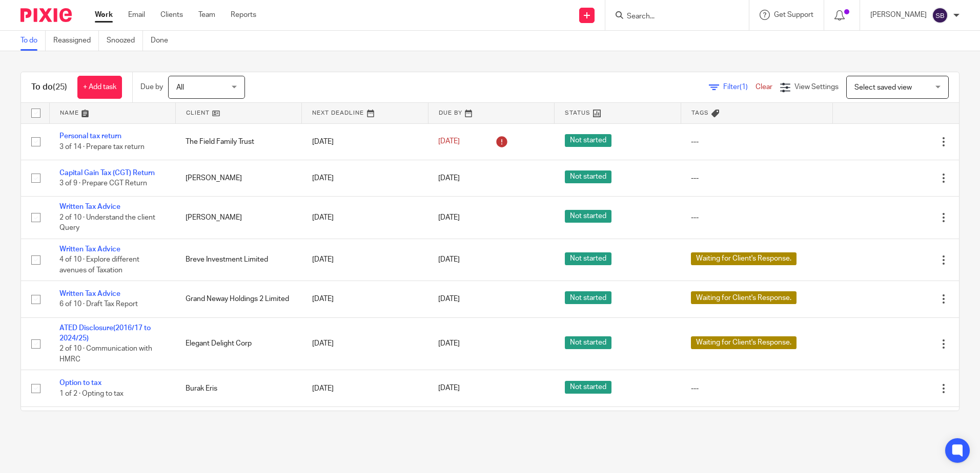 This screenshot has width=980, height=473. Describe the element at coordinates (103, 15) in the screenshot. I see `a: Work` at that location.